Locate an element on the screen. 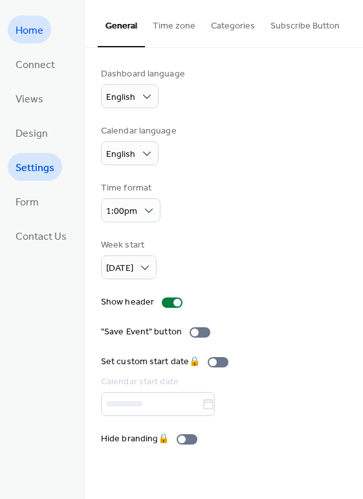 This screenshot has width=363, height=499. span: Contact Us is located at coordinates (41, 236).